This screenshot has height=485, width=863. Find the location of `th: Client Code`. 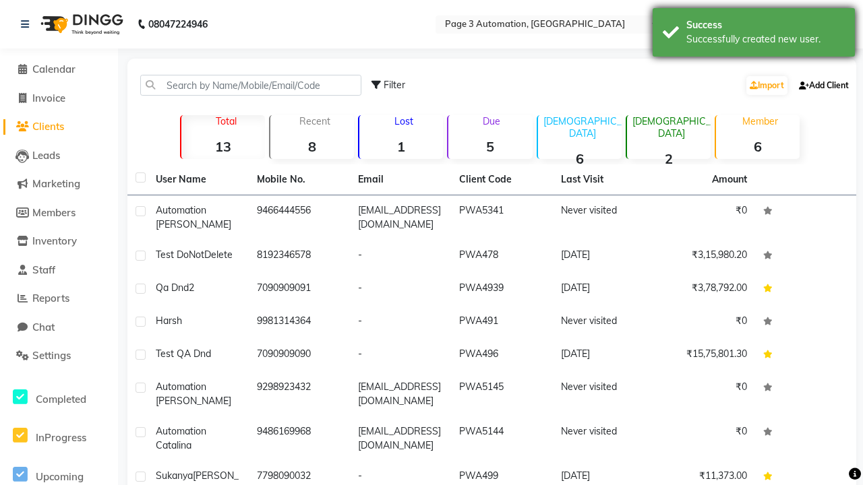

th: Client Code is located at coordinates (502, 180).